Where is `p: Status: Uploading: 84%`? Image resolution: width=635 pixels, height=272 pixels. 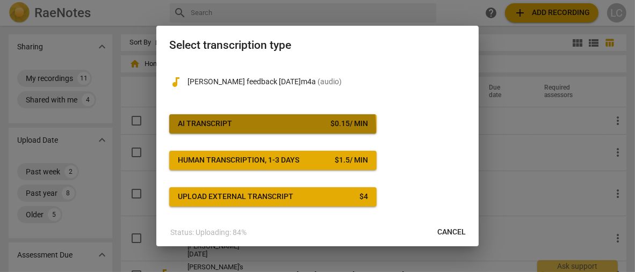
p: Status: Uploading: 84% is located at coordinates (208, 232).